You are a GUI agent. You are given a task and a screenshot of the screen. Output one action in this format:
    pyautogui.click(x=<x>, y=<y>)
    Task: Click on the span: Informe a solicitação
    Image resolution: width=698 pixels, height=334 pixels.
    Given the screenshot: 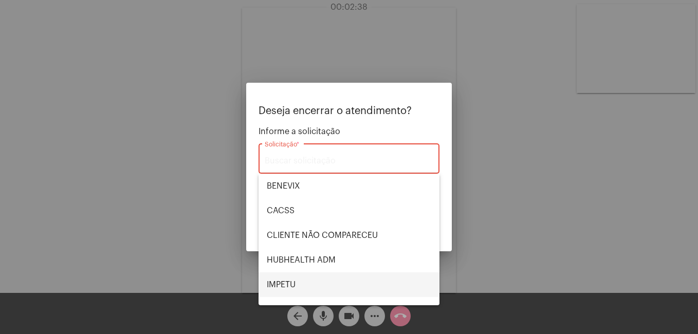 What is the action you would take?
    pyautogui.click(x=349, y=132)
    